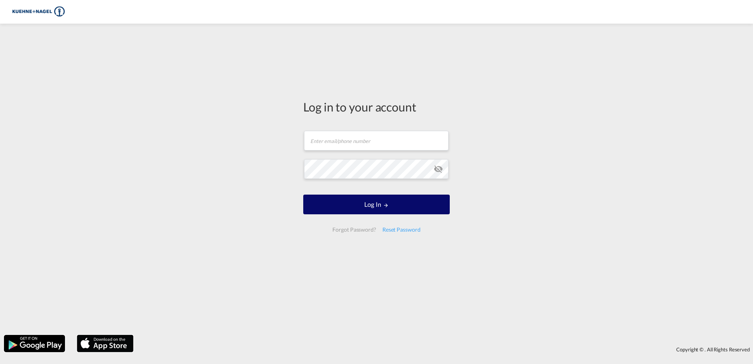  I want to click on img: google.png, so click(34, 343).